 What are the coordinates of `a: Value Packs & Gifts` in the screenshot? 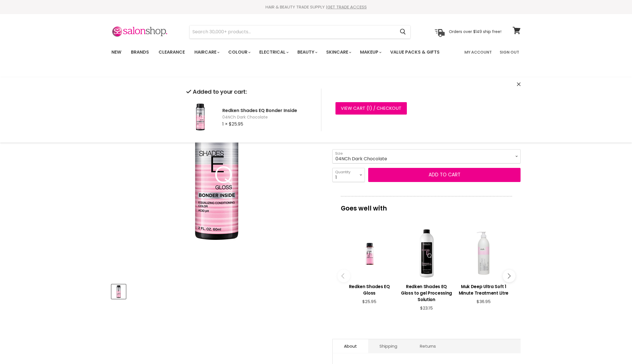 It's located at (415, 52).